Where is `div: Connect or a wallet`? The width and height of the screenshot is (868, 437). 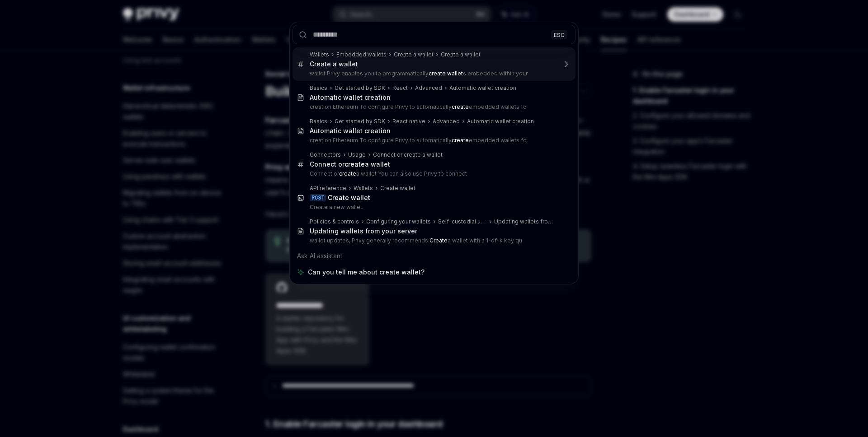
div: Connect or a wallet is located at coordinates (350, 165).